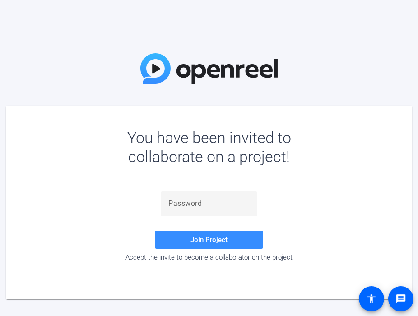  Describe the element at coordinates (209, 240) in the screenshot. I see `button: Join Project` at that location.